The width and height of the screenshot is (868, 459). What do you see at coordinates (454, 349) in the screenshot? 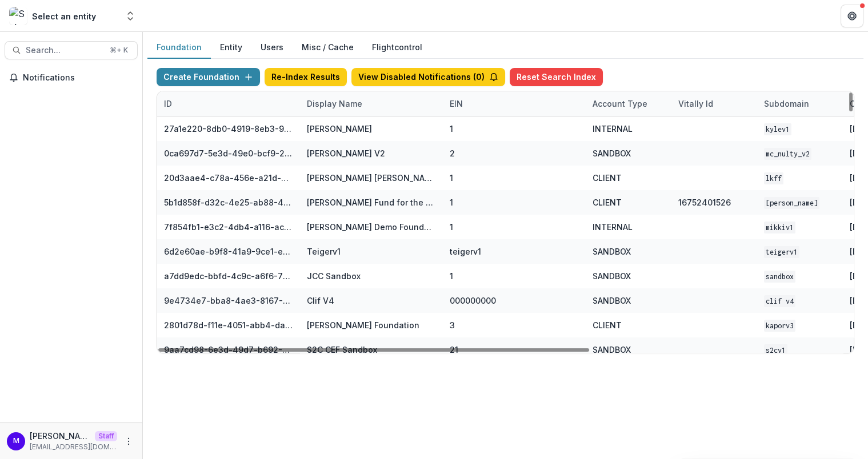
I see `div: 21` at bounding box center [454, 349].